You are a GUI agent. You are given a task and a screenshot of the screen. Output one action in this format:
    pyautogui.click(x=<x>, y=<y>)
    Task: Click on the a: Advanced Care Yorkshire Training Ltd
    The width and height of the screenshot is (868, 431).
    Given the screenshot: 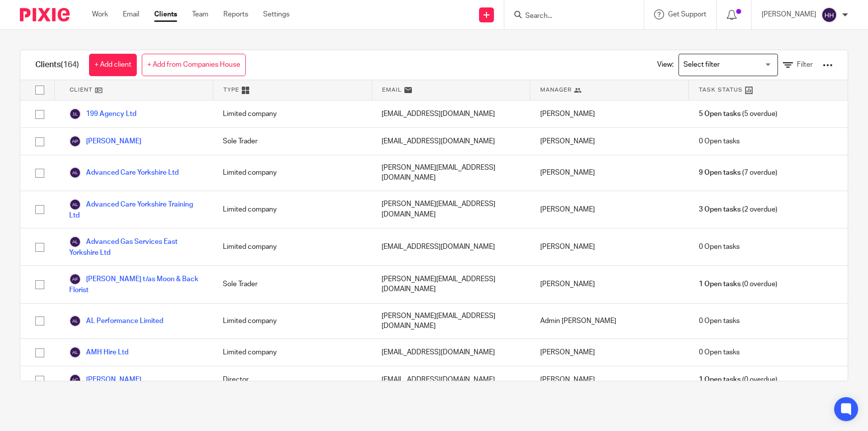 What is the action you would take?
    pyautogui.click(x=136, y=209)
    